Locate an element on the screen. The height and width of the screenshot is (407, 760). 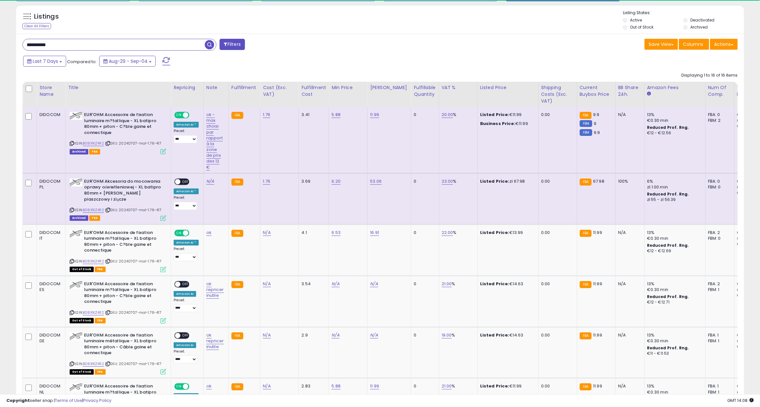
div: €14.63 is located at coordinates (507, 336).